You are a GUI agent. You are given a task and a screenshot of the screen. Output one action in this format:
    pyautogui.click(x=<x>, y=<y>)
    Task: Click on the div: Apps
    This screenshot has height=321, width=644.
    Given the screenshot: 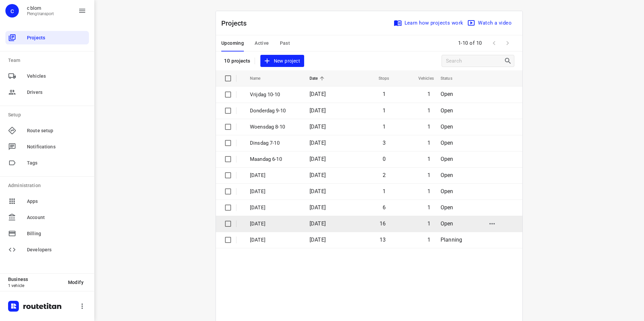 What is the action you would take?
    pyautogui.click(x=47, y=201)
    